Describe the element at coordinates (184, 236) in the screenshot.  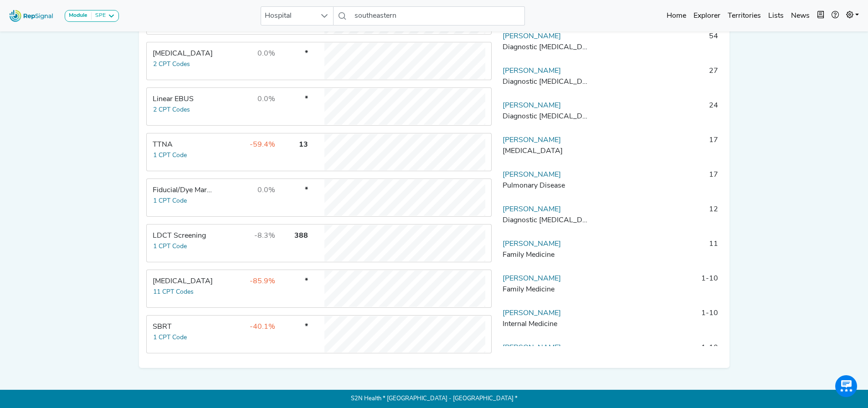
I see `div: LDCT Screening` at that location.